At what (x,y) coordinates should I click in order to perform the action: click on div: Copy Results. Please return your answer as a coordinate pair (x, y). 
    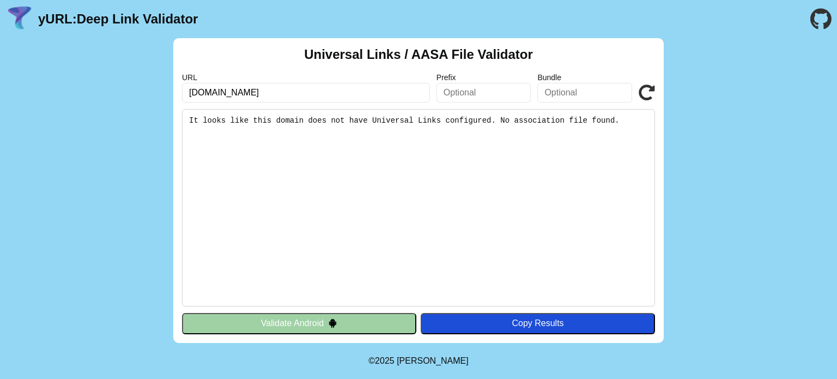
    Looking at the image, I should click on (538, 323).